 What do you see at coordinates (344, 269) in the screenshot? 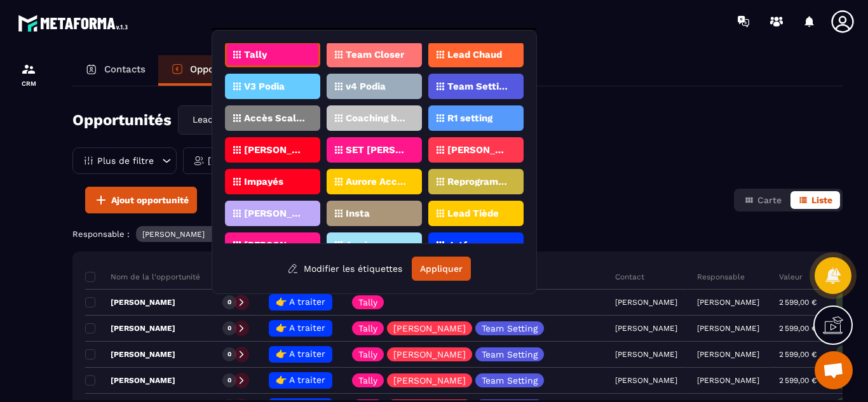
I see `button: Modifier les étiquettes` at bounding box center [344, 269].